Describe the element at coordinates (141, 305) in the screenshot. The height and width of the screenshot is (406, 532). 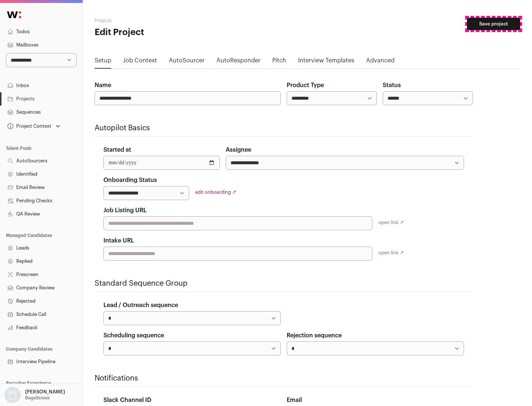
I see `label: Lead / Outreach sequence` at that location.